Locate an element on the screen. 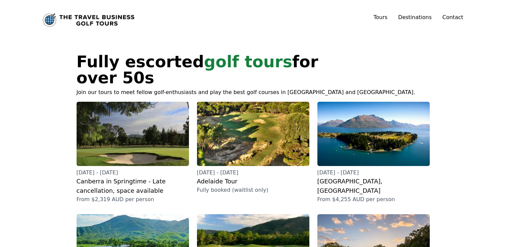 The image size is (506, 247). p: From $2,319 AUD per person is located at coordinates (133, 199).